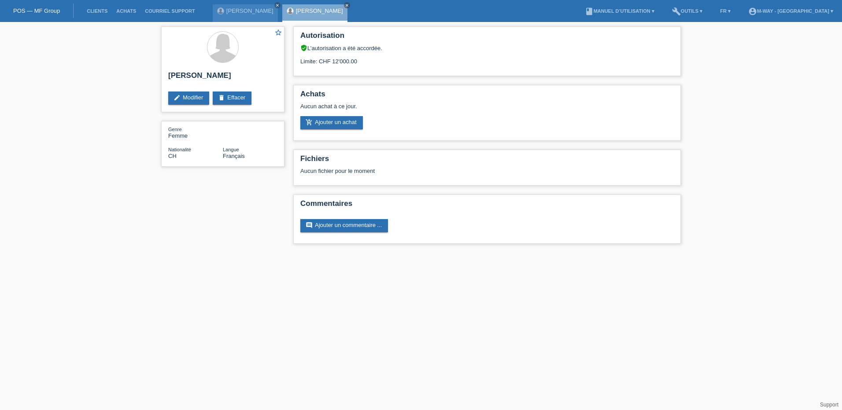 This screenshot has height=410, width=842. What do you see at coordinates (487, 96) in the screenshot?
I see `h2: Achats` at bounding box center [487, 96].